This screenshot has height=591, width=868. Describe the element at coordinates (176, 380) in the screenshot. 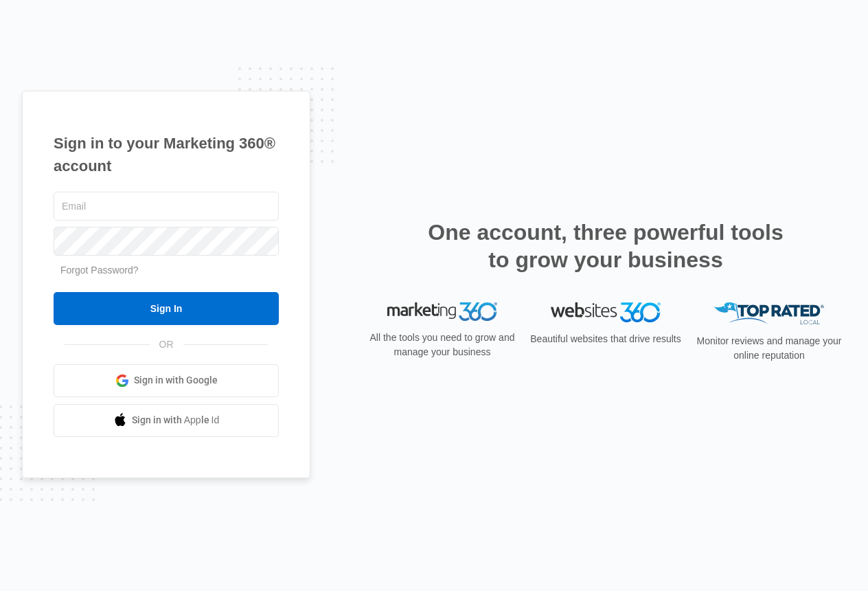

I see `span: Sign in with Google` at that location.